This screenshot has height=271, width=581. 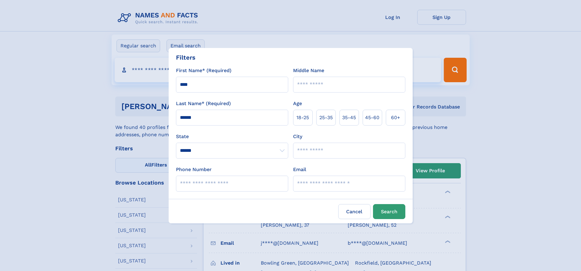 What do you see at coordinates (355, 211) in the screenshot?
I see `label: Cancel` at bounding box center [355, 211].